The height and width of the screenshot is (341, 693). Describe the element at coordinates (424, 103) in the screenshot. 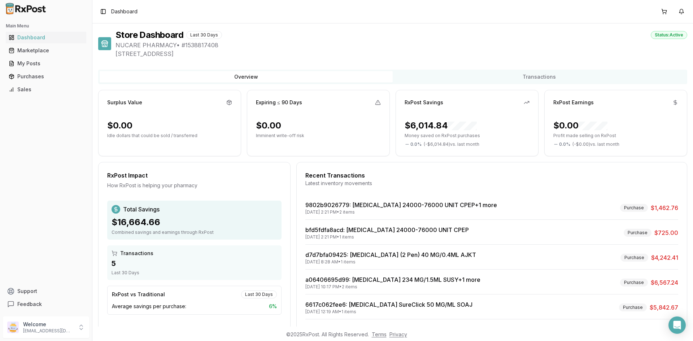

I see `div: RxPost Savings` at that location.